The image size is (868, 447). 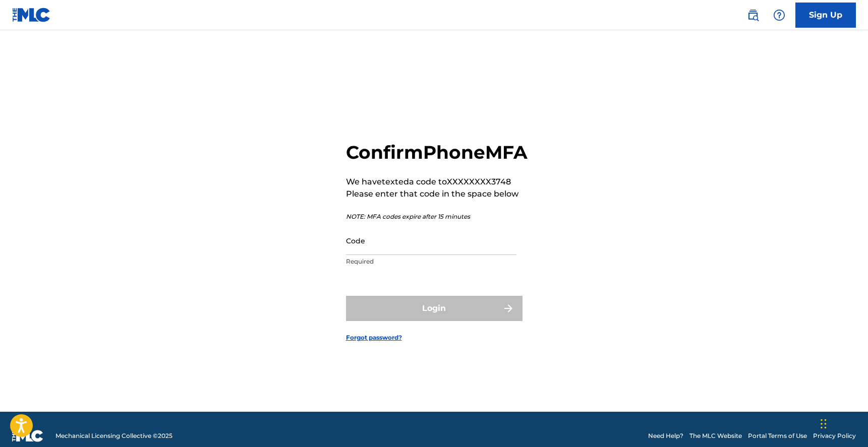 What do you see at coordinates (753, 16) in the screenshot?
I see `img: search` at bounding box center [753, 16].